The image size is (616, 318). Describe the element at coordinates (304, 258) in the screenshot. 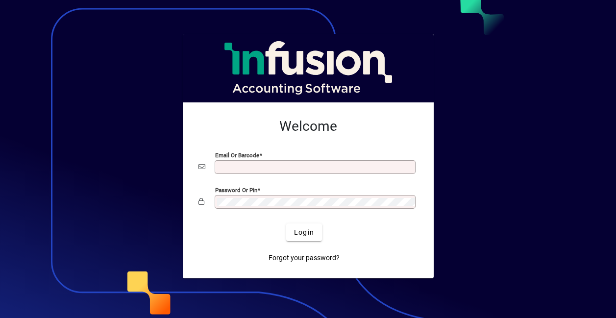

I see `span: Forgot your password?` at that location.